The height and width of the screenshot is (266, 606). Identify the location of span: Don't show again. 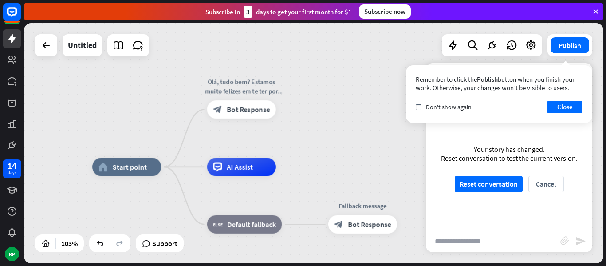
(448, 107).